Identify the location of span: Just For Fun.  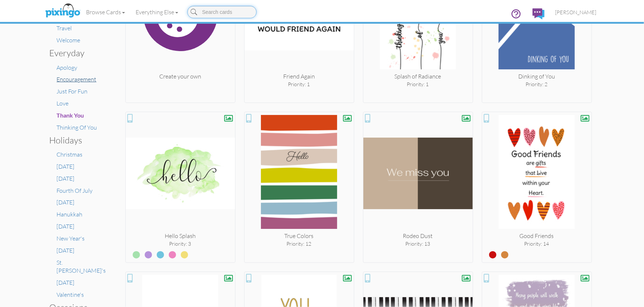
(72, 91).